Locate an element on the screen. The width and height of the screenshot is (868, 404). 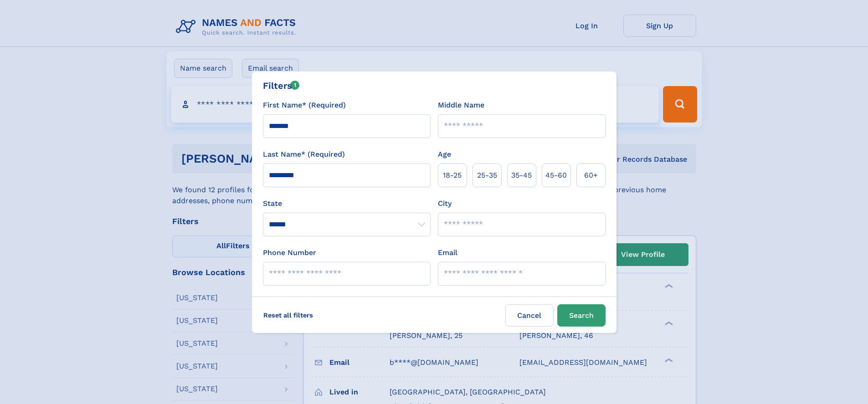
label: Email is located at coordinates (448, 253).